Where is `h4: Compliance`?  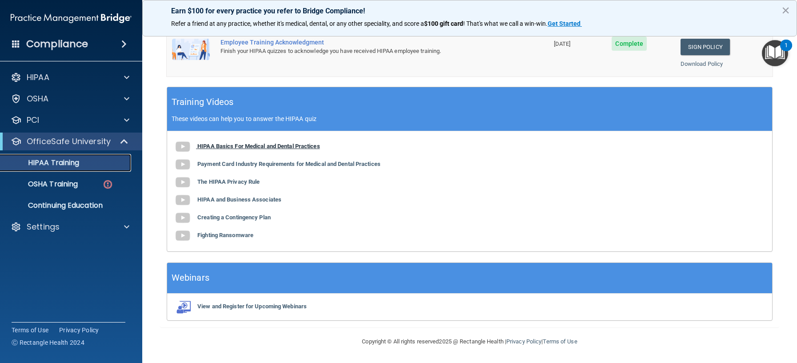
h4: Compliance is located at coordinates (57, 44).